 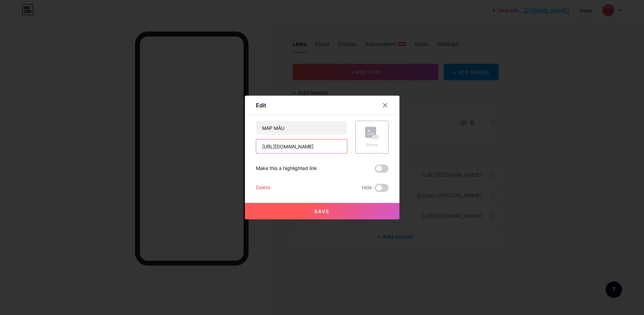 What do you see at coordinates (261, 106) in the screenshot?
I see `div: Edit` at bounding box center [261, 106].